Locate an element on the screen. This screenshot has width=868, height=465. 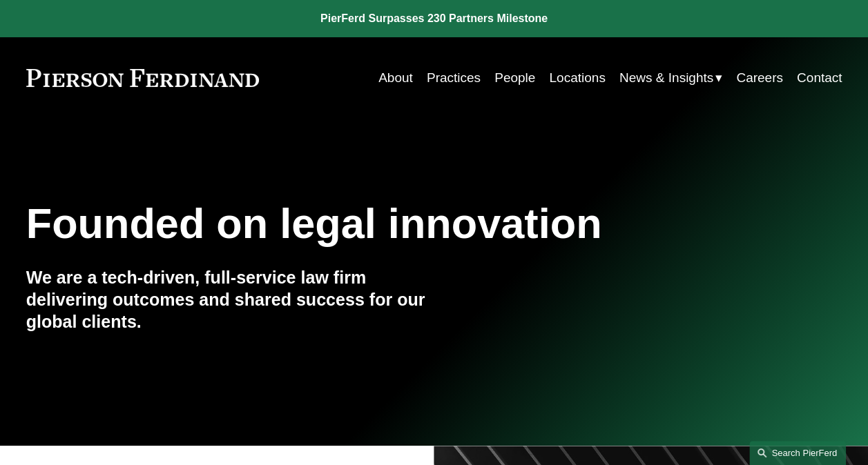
h4: We are a tech-driven, full-service law firm delivering outcomes and shared success for our global... is located at coordinates (230, 300).